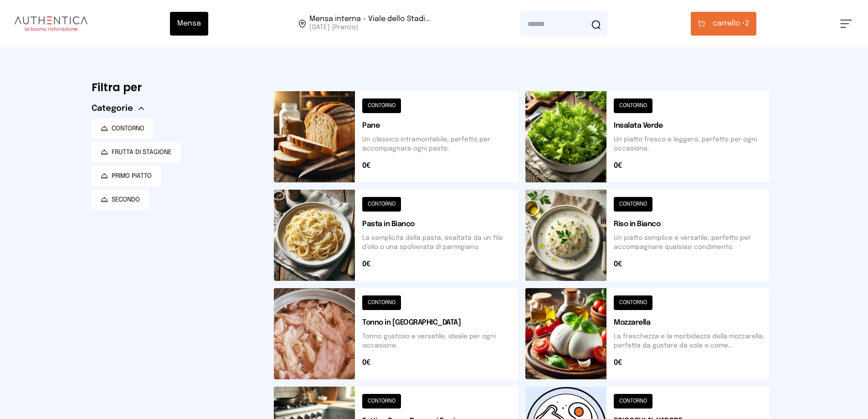  I want to click on button: Categorie, so click(118, 109).